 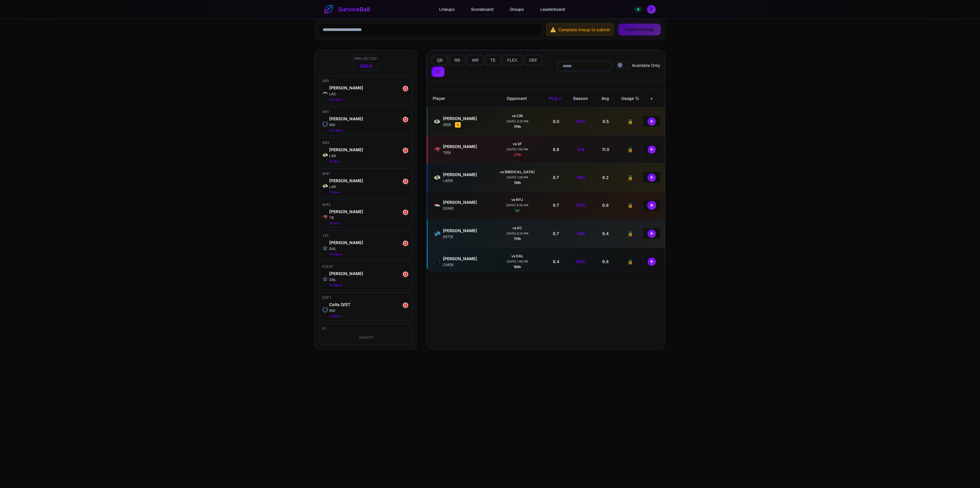 What do you see at coordinates (517, 9) in the screenshot?
I see `a: Groups` at bounding box center [517, 9].